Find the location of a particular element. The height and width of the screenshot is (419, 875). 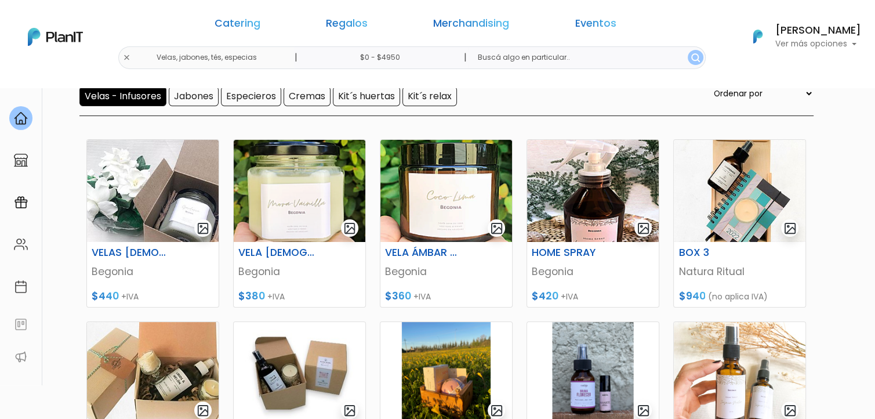

h6: VELA ÁMBAR - INDIVIDUAL is located at coordinates (423, 252).